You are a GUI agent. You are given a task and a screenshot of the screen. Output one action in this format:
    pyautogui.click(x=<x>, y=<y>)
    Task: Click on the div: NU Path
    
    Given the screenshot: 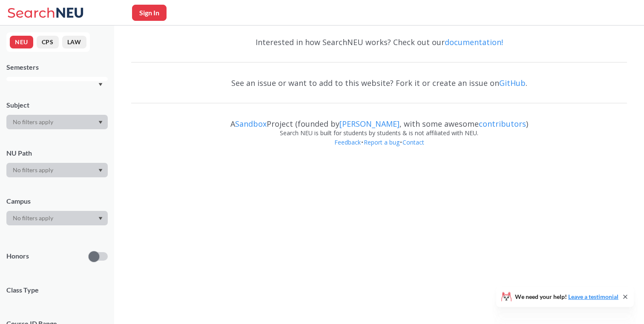 What is the action you would take?
    pyautogui.click(x=57, y=153)
    